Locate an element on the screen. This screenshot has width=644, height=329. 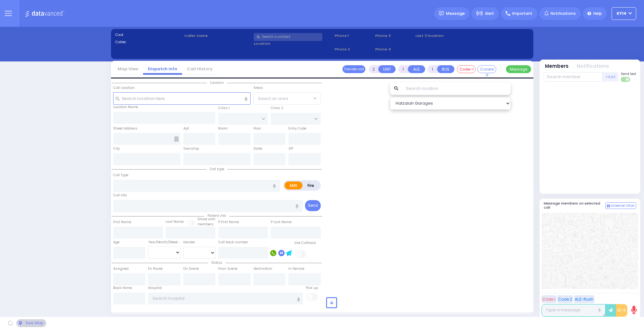
span: Alert is located at coordinates (490, 14).